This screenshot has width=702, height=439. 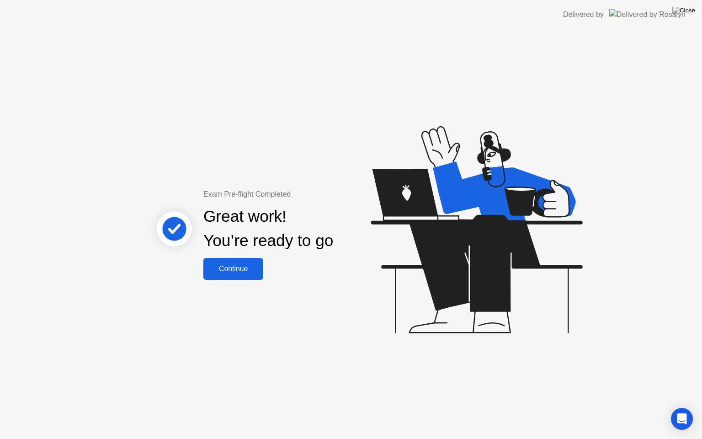 I want to click on img: Close, so click(x=684, y=11).